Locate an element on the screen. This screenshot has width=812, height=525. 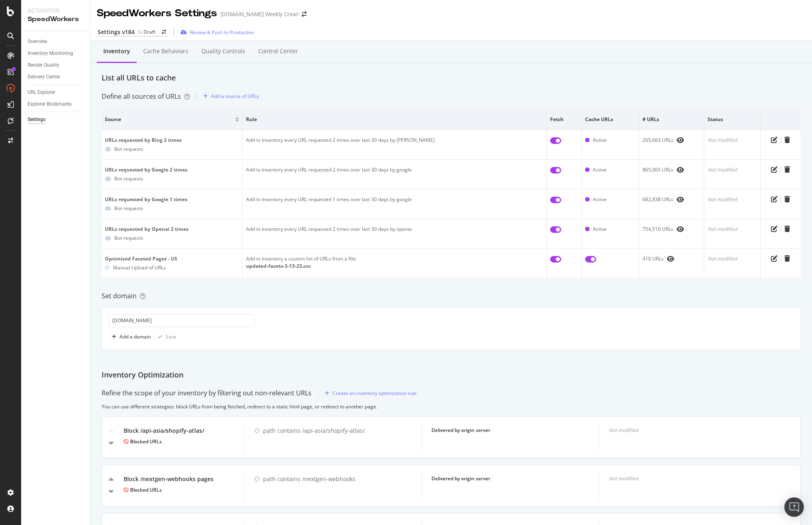
div: URLs requested by Openai 2 times is located at coordinates (172, 229).